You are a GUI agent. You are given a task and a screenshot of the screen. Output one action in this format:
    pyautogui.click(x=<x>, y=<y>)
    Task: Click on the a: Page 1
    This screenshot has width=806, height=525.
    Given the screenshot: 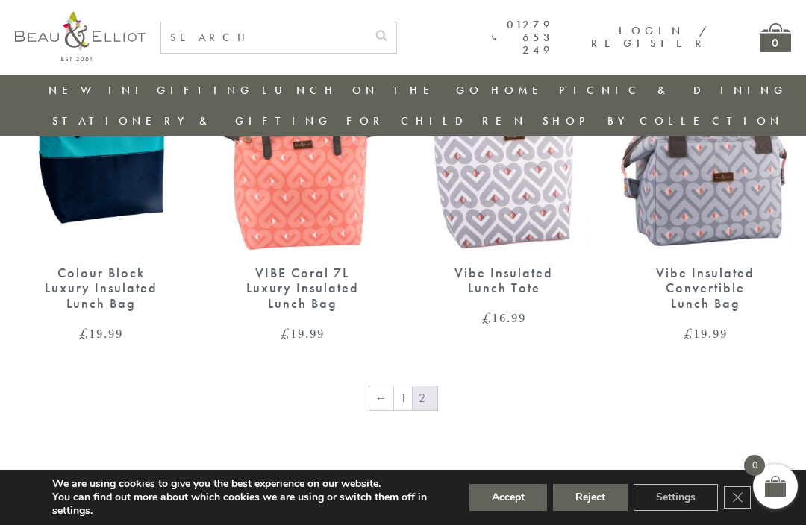 What is the action you would take?
    pyautogui.click(x=403, y=398)
    